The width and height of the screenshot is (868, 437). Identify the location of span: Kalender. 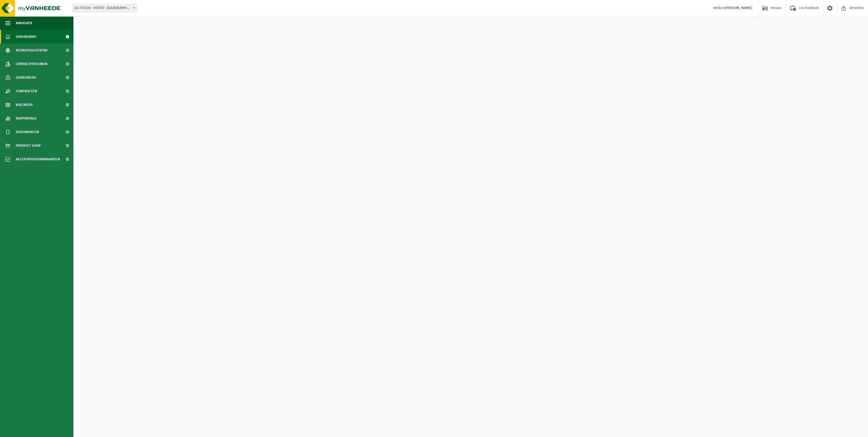
(25, 105).